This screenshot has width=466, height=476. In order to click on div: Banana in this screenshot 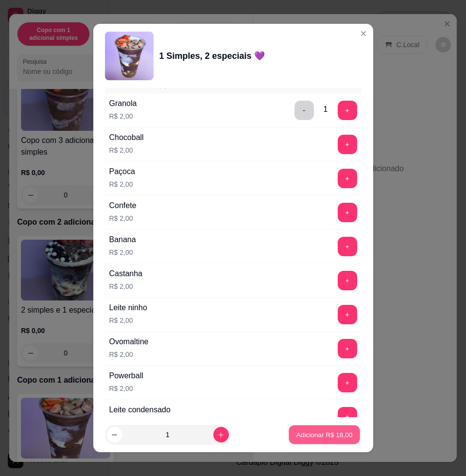, I will do `click(122, 239)`.